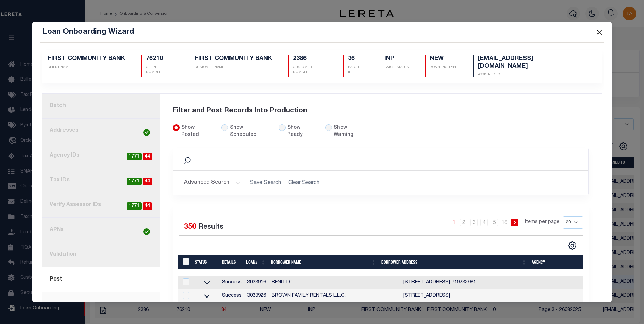 The image size is (644, 324). Describe the element at coordinates (101, 106) in the screenshot. I see `a: Batch` at that location.